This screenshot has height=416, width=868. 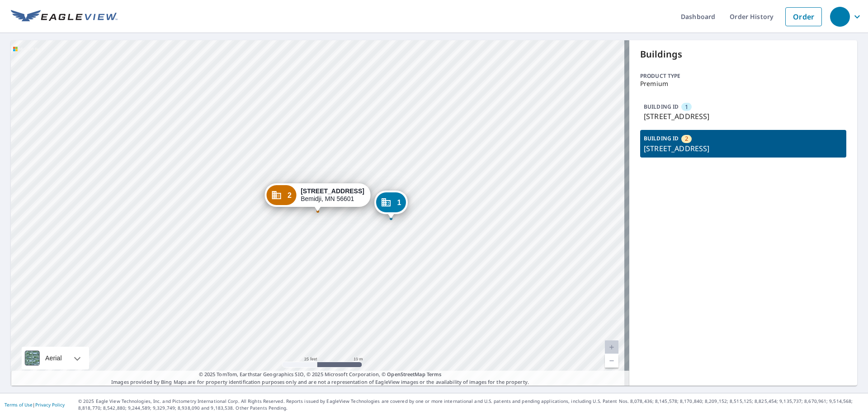 What do you see at coordinates (391, 204) in the screenshot?
I see `div: Dropped pin, building 1, Commercial property, 116 4th St NW Bemidji, MN 56601` at bounding box center [391, 204].